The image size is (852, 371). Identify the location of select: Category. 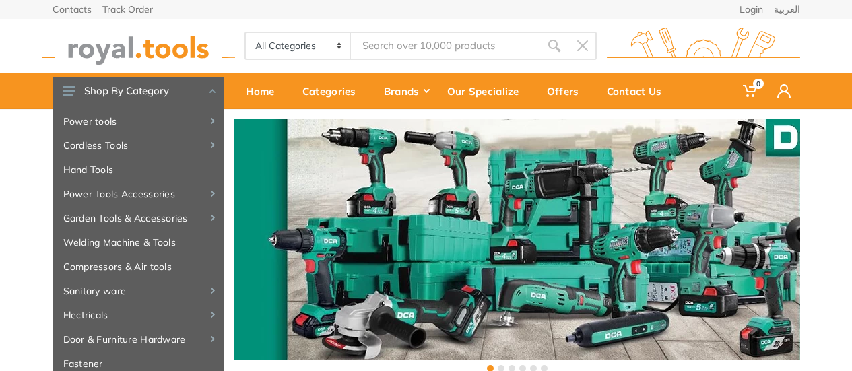
(298, 46).